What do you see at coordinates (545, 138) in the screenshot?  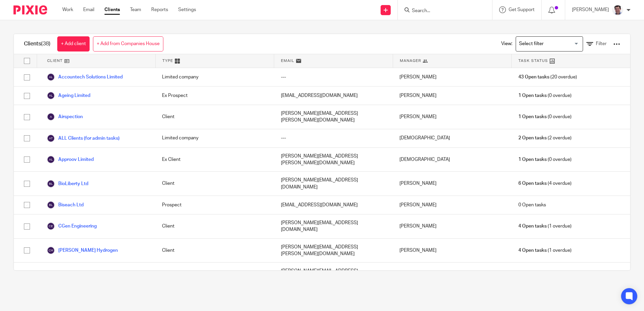 I see `span: (2 overdue)` at bounding box center [545, 138].